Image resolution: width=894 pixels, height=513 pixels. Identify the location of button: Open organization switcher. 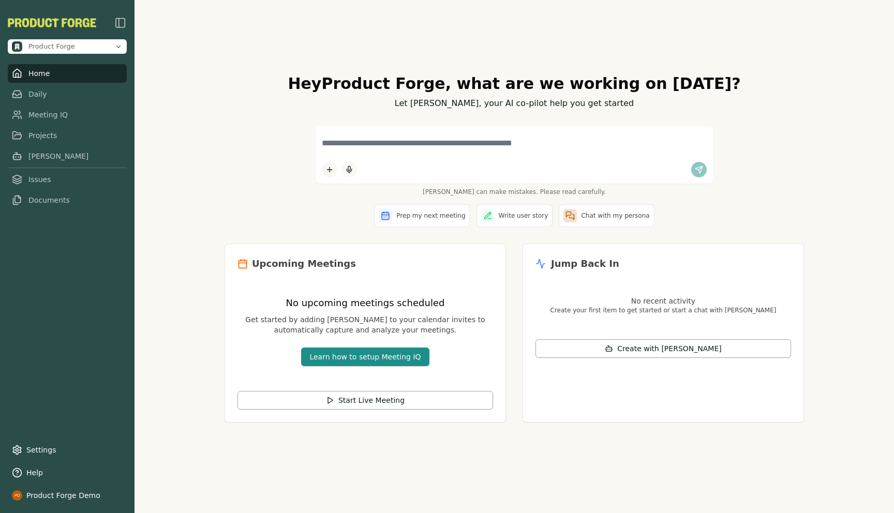
(67, 47).